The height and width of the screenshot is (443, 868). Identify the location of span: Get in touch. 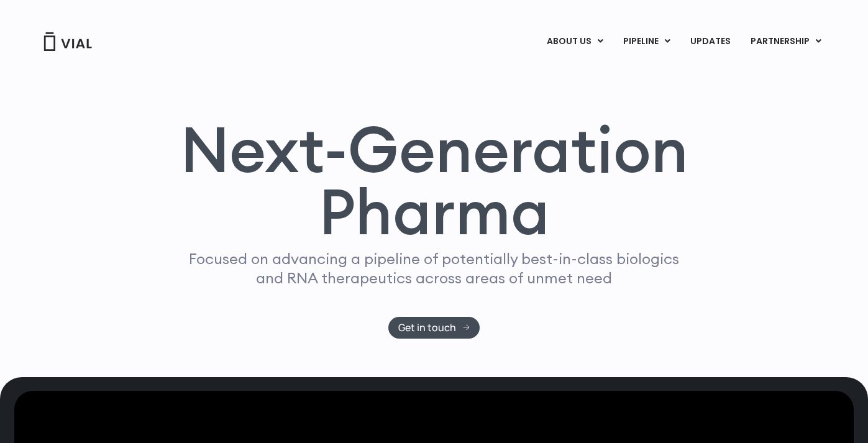
(427, 328).